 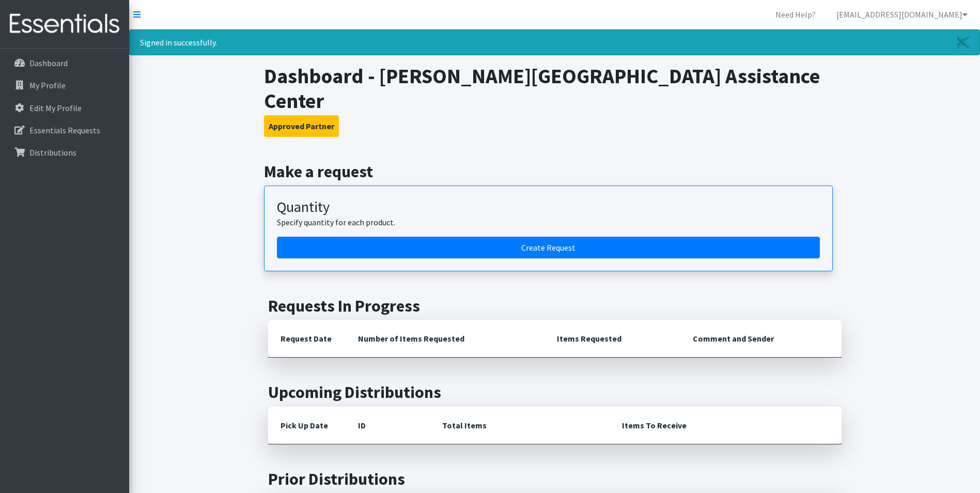 What do you see at coordinates (301, 126) in the screenshot?
I see `button: Approved Partner` at bounding box center [301, 126].